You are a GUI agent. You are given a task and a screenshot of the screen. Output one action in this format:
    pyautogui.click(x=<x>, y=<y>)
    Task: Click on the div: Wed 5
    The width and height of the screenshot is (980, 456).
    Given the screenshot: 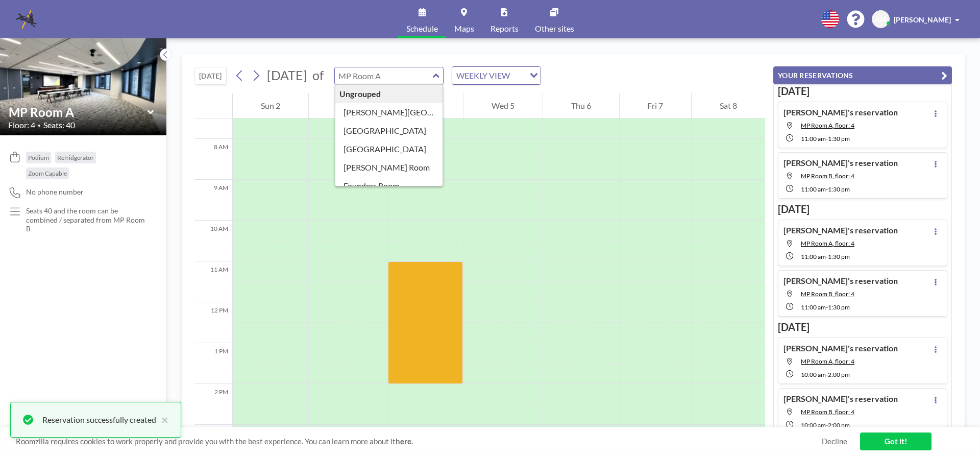 What is the action you would take?
    pyautogui.click(x=502, y=106)
    